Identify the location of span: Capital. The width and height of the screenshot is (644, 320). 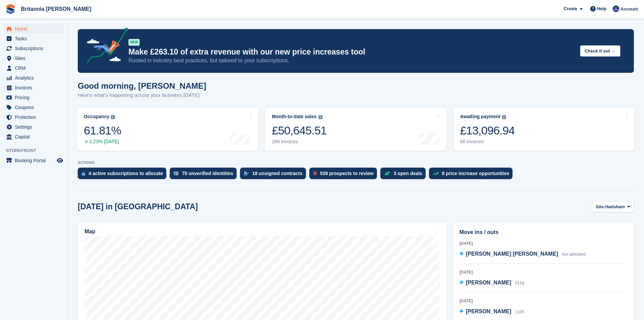
(35, 136).